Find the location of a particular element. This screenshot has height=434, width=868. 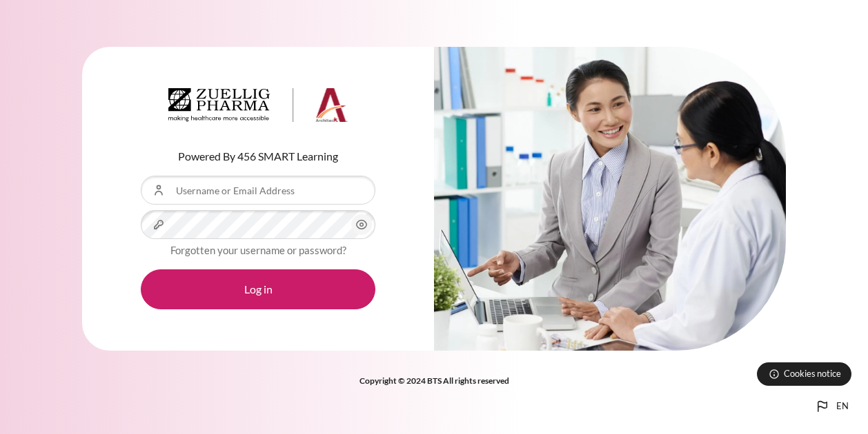

span: en is located at coordinates (843, 407).